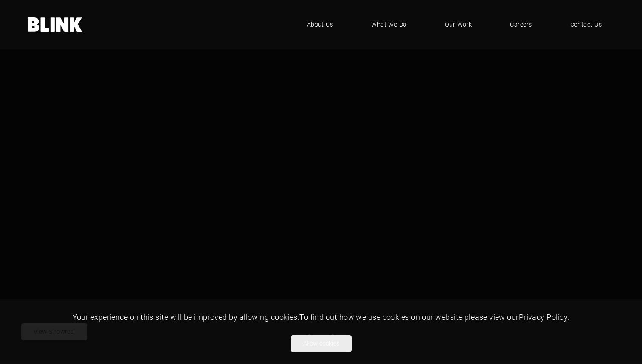 Image resolution: width=642 pixels, height=364 pixels. What do you see at coordinates (321, 344) in the screenshot?
I see `button: Allow cookies` at bounding box center [321, 344].